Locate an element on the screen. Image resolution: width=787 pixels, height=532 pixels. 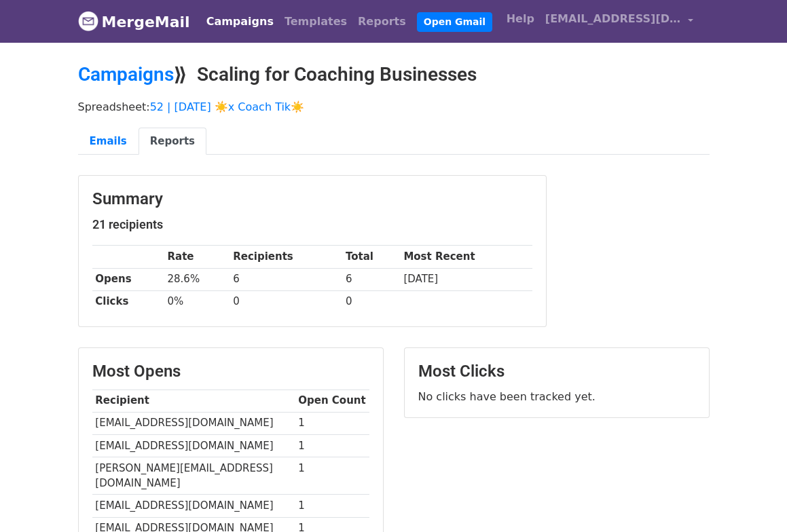
a: Open Gmail is located at coordinates (454, 22).